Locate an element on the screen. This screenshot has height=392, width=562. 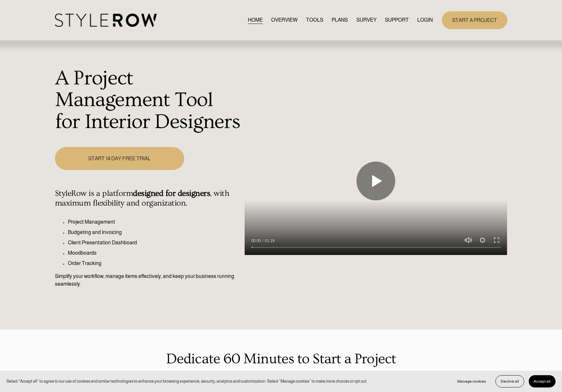
a: START A PROJECT is located at coordinates (474, 20).